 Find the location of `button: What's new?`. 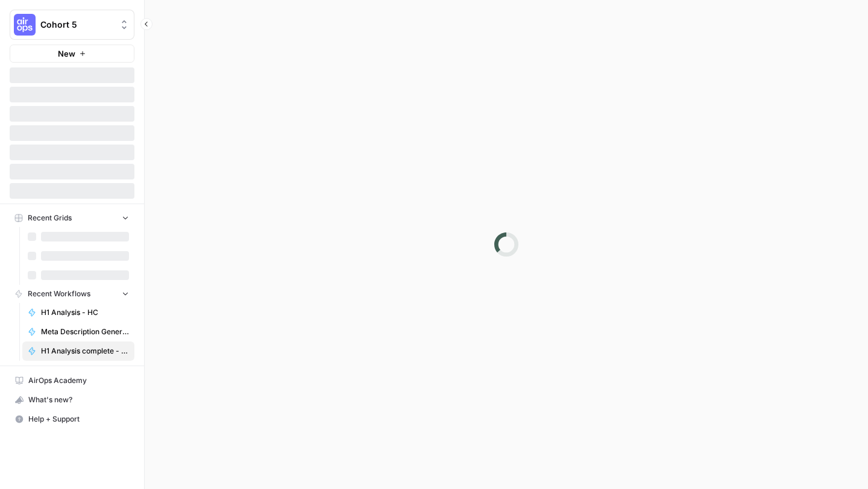

button: What's new? is located at coordinates (72, 400).